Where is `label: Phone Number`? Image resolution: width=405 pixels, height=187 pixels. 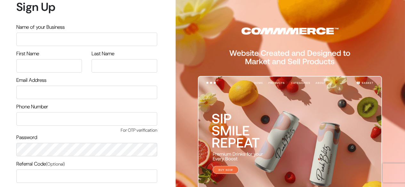 label: Phone Number is located at coordinates (32, 107).